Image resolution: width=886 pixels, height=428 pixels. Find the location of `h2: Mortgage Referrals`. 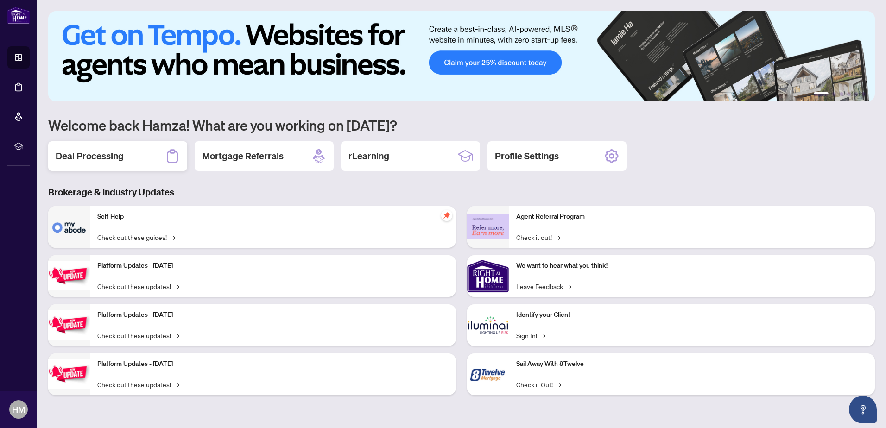

h2: Mortgage Referrals is located at coordinates (243, 156).